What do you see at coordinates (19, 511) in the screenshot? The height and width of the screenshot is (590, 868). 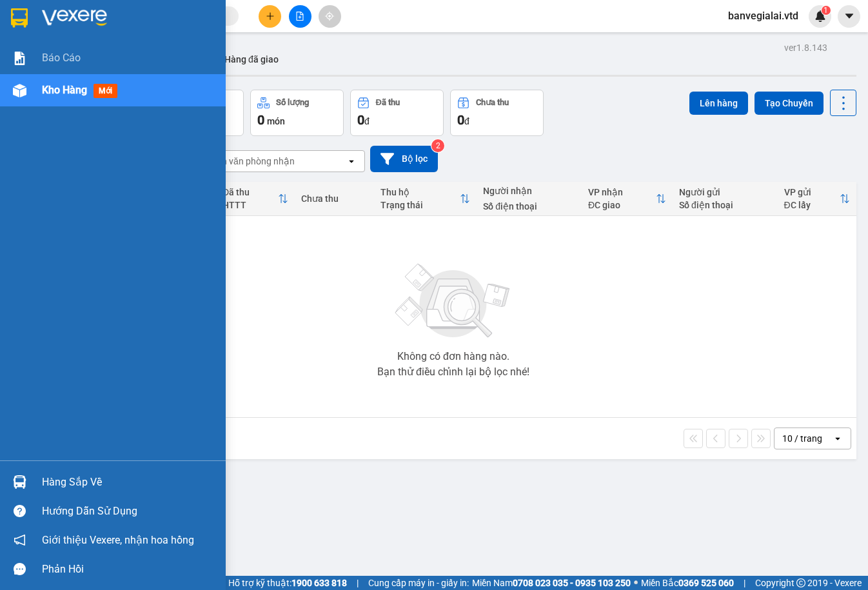 I see `span: question-circle` at bounding box center [19, 511].